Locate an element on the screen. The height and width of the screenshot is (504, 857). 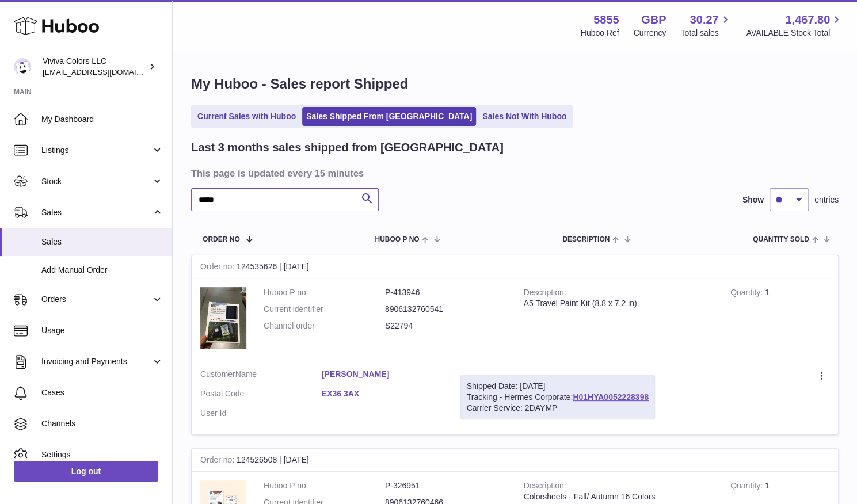
dt: Name is located at coordinates (261, 376).